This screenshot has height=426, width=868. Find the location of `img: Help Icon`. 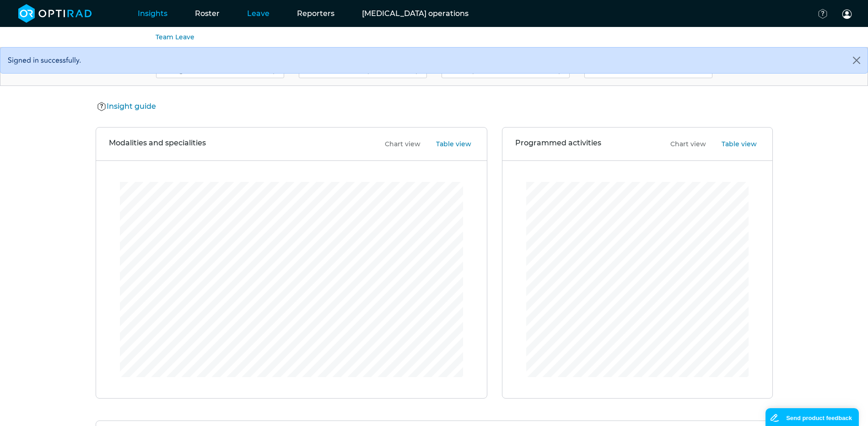

img: Help Icon is located at coordinates (101, 107).